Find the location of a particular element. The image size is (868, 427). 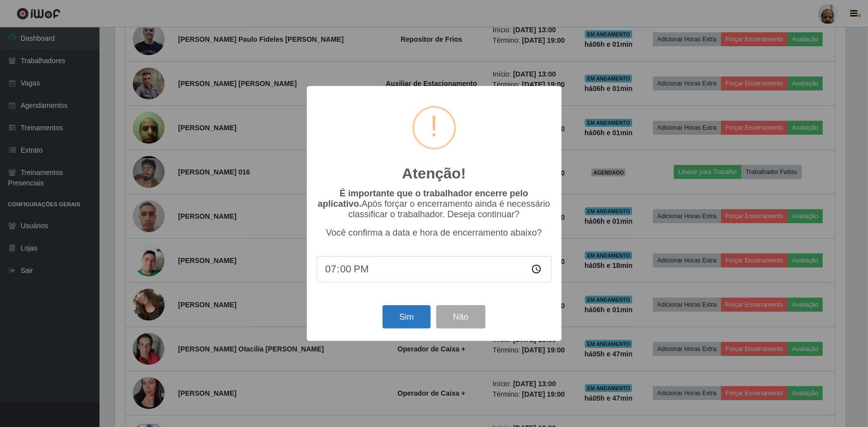

button: Não is located at coordinates (461, 316).